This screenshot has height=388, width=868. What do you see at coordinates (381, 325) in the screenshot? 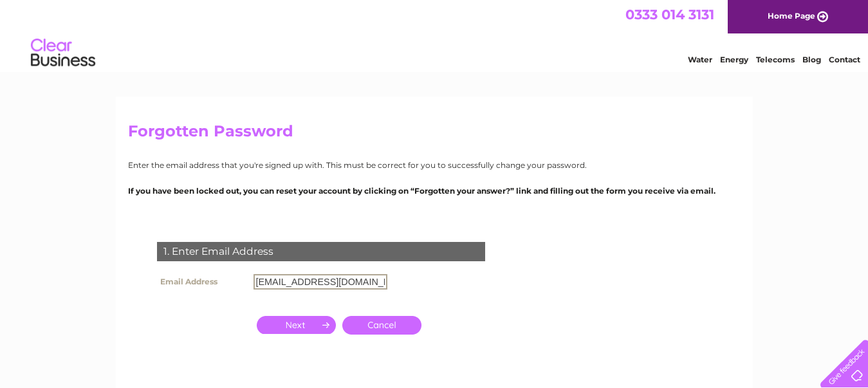
I see `a: Cancel` at bounding box center [381, 325].